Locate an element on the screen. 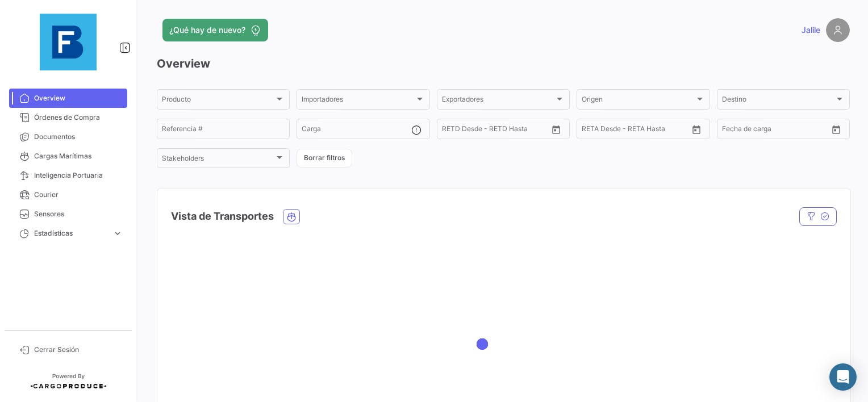  span: Órdenes de Compra is located at coordinates (78, 117).